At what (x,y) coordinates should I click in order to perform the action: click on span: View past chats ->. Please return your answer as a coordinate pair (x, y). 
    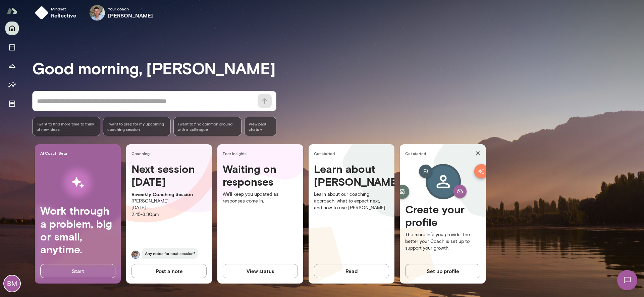
    Looking at the image, I should click on (261, 126).